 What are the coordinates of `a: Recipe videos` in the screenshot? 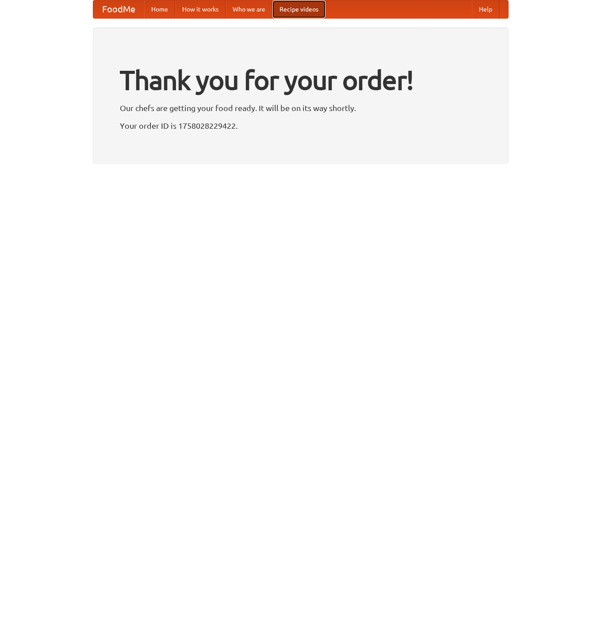 It's located at (299, 9).